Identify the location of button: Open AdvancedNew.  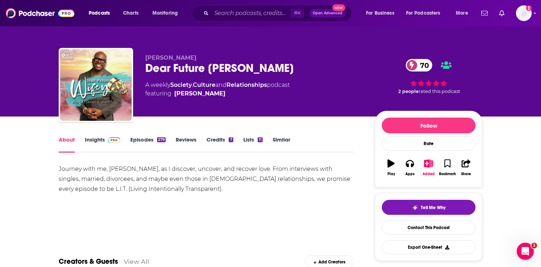
(327, 13).